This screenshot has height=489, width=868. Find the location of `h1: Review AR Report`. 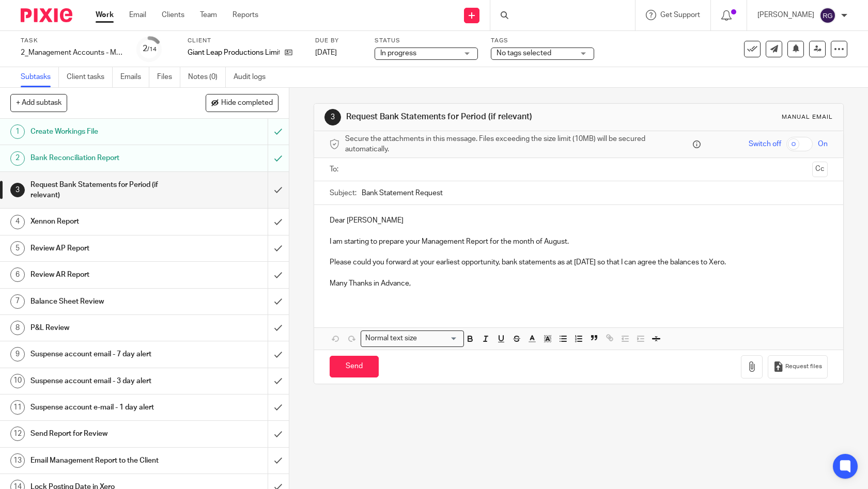

h1: Review AR Report is located at coordinates (106, 274).